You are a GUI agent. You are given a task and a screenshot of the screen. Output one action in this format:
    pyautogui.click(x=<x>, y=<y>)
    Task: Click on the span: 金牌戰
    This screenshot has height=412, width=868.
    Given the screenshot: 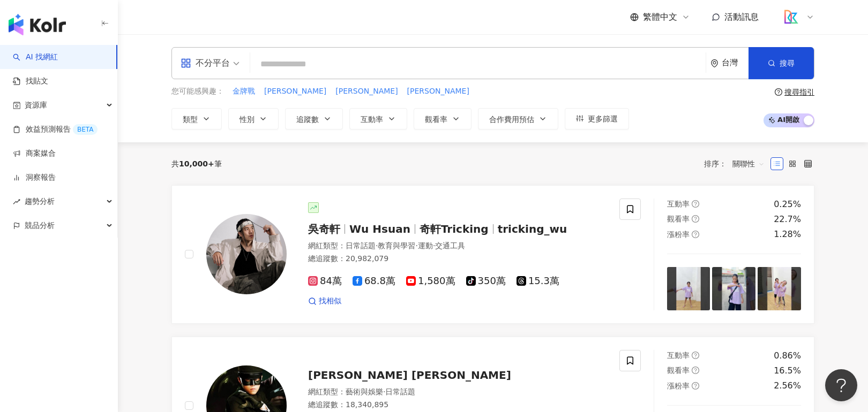 What is the action you would take?
    pyautogui.click(x=244, y=91)
    